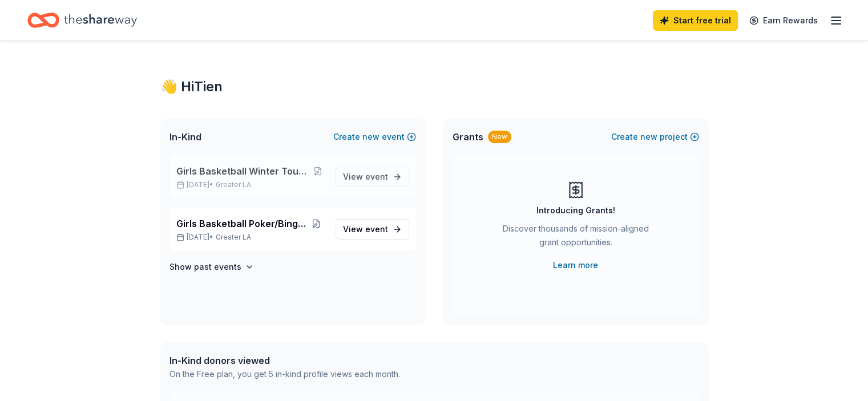  What do you see at coordinates (82, 20) in the screenshot?
I see `a: Home` at bounding box center [82, 20].